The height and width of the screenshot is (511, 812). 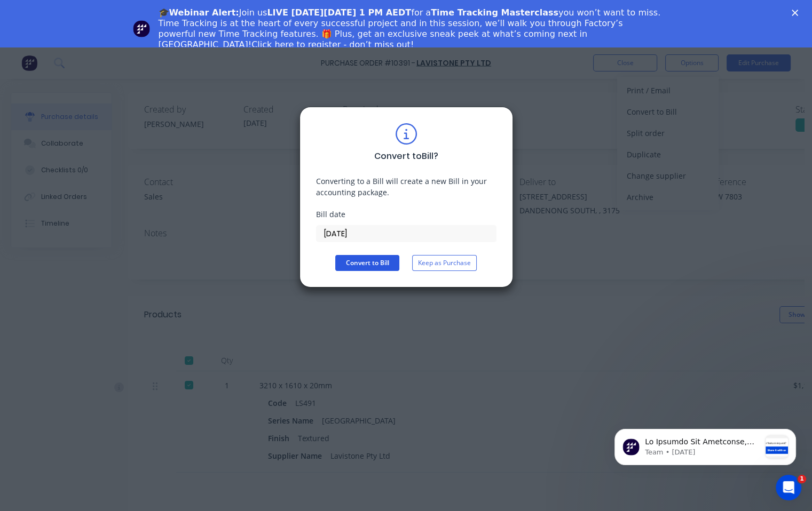 I want to click on button: Keep as Purchase, so click(x=444, y=263).